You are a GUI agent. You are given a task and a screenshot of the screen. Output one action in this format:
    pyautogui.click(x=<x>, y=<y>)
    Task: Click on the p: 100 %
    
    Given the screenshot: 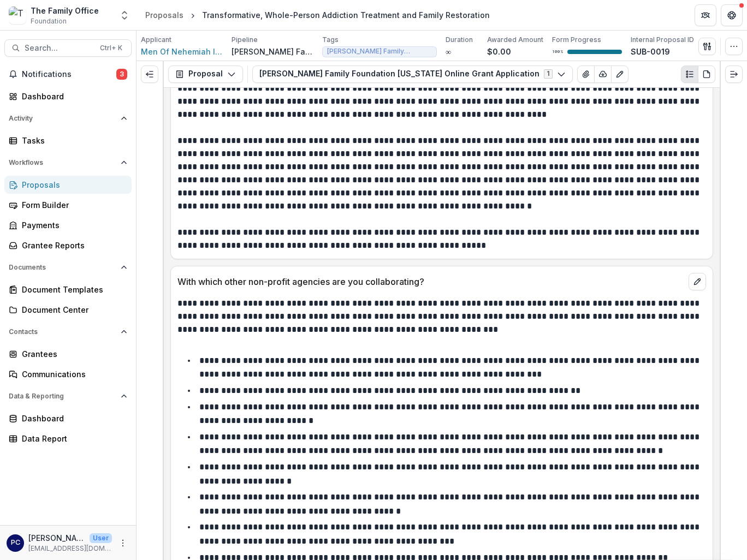 What is the action you would take?
    pyautogui.click(x=558, y=52)
    